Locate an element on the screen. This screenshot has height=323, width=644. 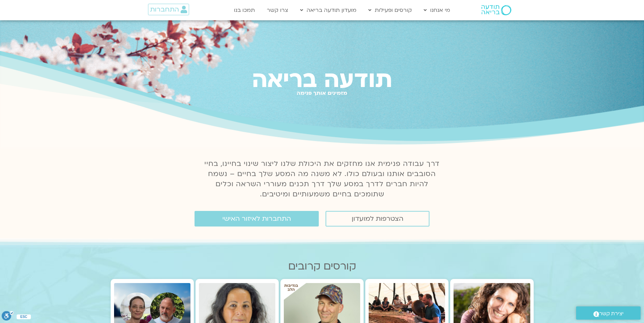
a: יצירת קשר is located at coordinates (608, 313).